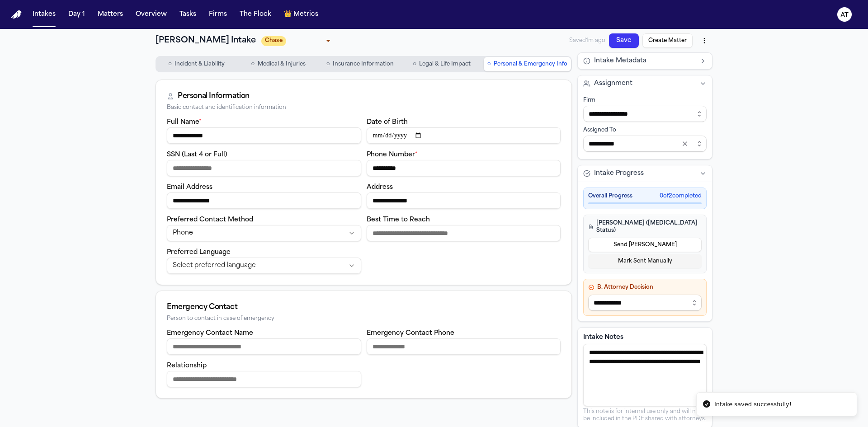 This screenshot has width=868, height=427. What do you see at coordinates (465, 168) in the screenshot?
I see `input: Phone number` at bounding box center [465, 168].